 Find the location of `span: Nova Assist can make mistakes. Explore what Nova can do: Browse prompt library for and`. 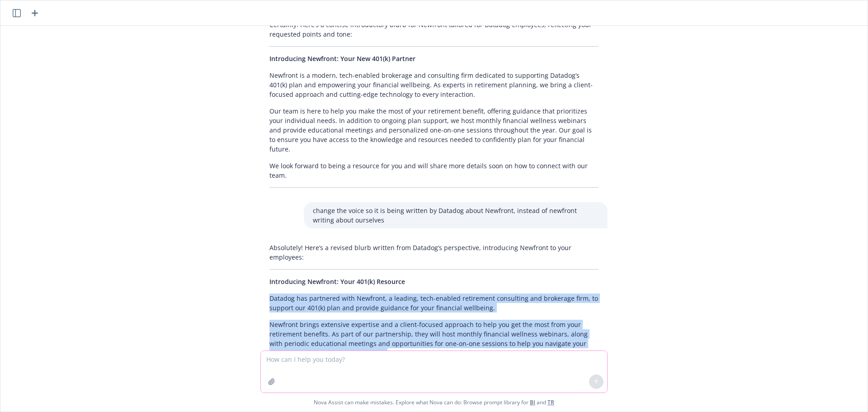

span: Nova Assist can make mistakes. Explore what Nova can do: Browse prompt library for and is located at coordinates (434, 402).